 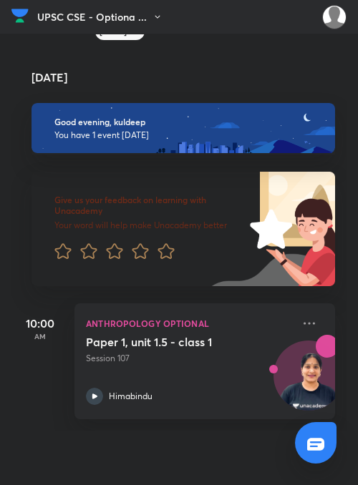 What do you see at coordinates (130, 396) in the screenshot?
I see `p: Himabindu` at bounding box center [130, 396].